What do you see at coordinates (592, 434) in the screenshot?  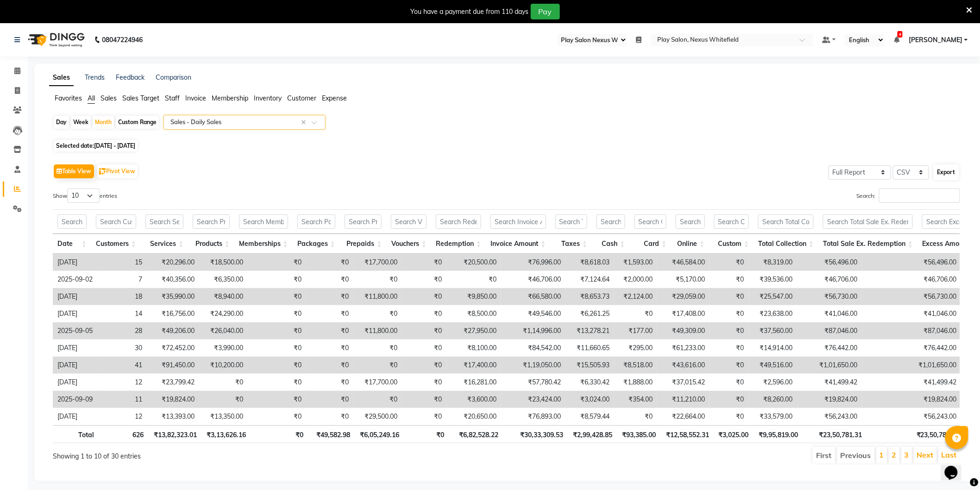 I see `th: ₹2,99,428.85` at bounding box center [592, 434].